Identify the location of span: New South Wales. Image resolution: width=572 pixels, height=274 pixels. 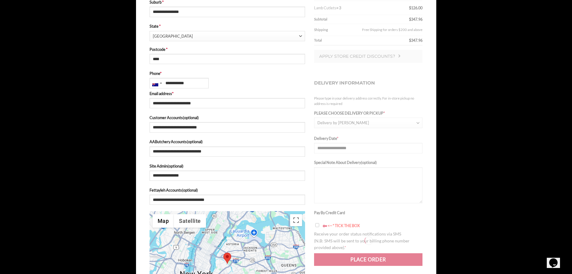
(226, 36).